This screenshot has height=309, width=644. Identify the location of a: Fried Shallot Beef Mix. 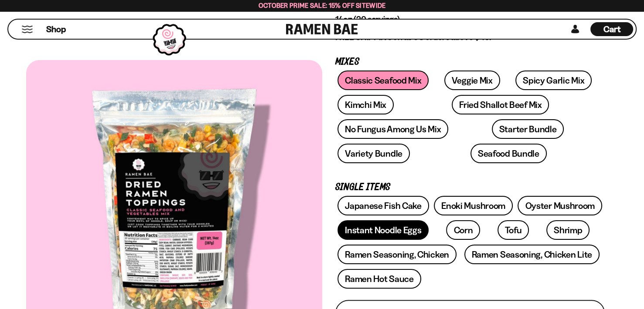
(500, 105).